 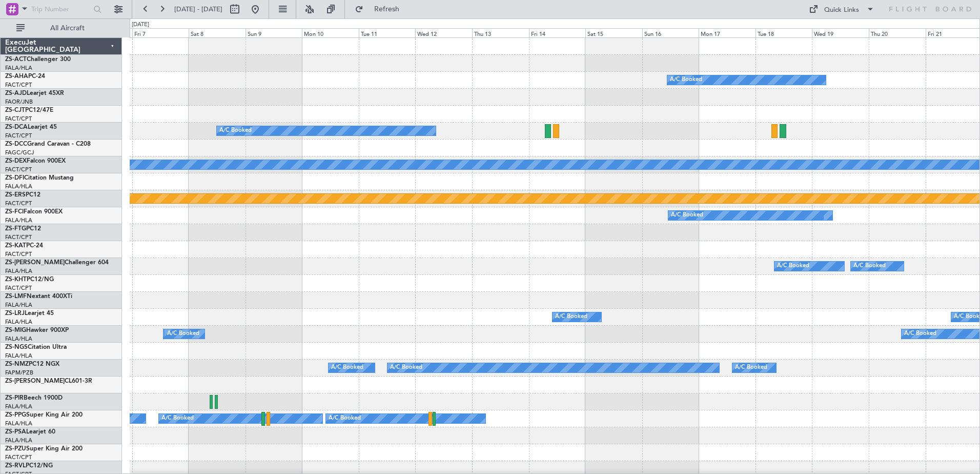 What do you see at coordinates (387, 33) in the screenshot?
I see `div: Tue 11` at bounding box center [387, 33].